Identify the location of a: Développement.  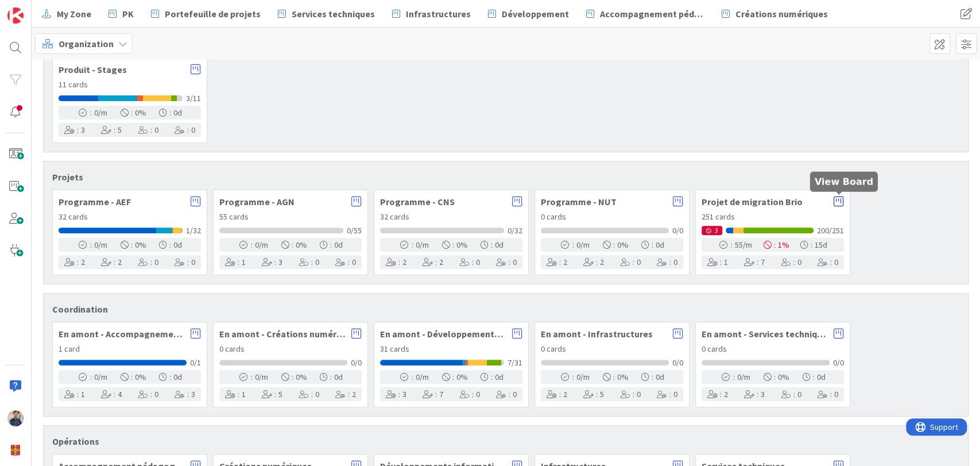
(528, 14).